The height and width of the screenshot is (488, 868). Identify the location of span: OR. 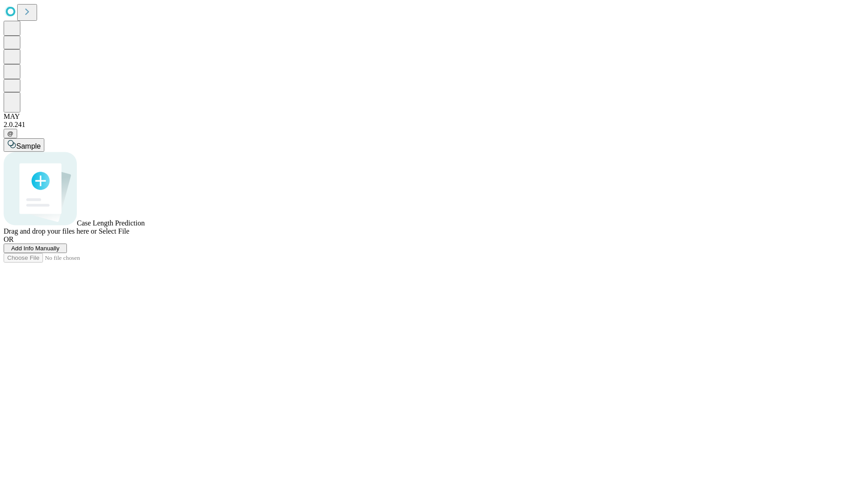
(9, 239).